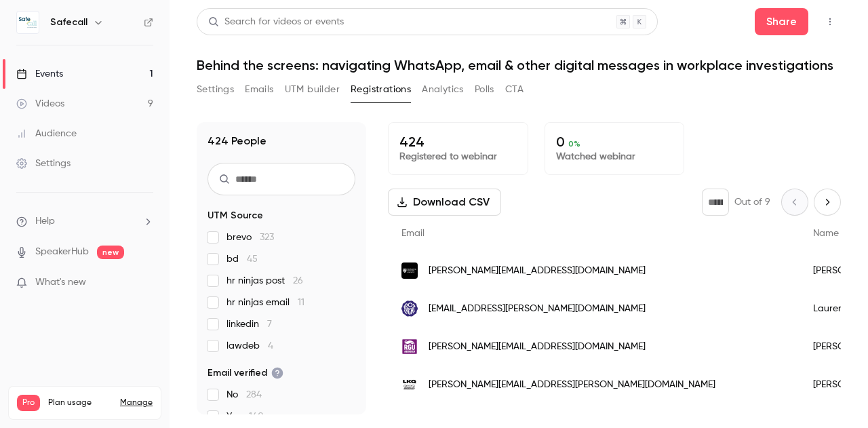 The width and height of the screenshot is (868, 428). I want to click on button: Registrations, so click(381, 90).